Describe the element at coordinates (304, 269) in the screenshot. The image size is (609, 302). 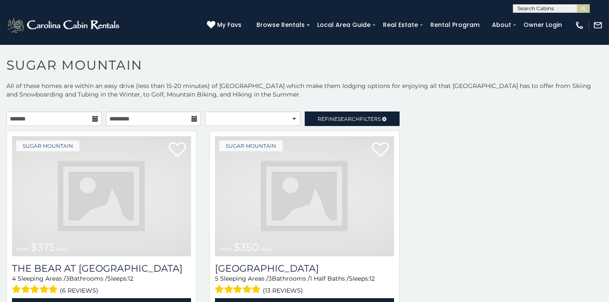
I see `h3: Grouse Moor Lodge` at that location.